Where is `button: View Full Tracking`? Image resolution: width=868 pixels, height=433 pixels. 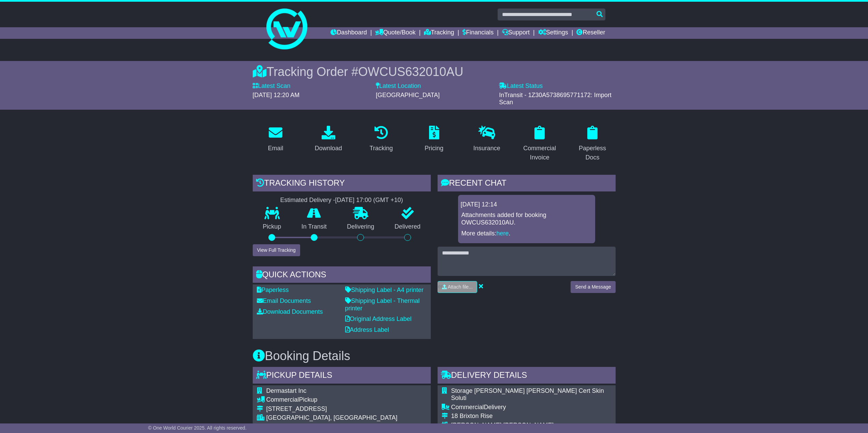
button: View Full Tracking is located at coordinates (276, 250).